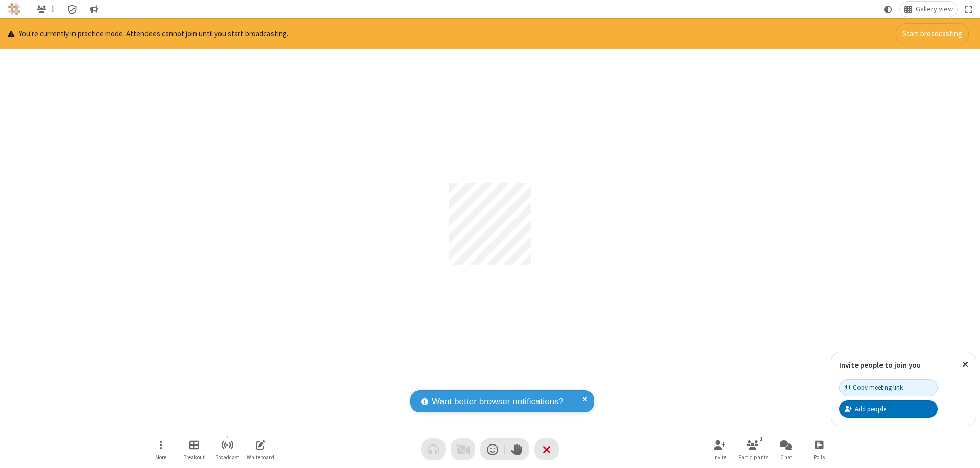 The image size is (980, 468). I want to click on button: Invite participants (⌘+Shift+I), so click(720, 448).